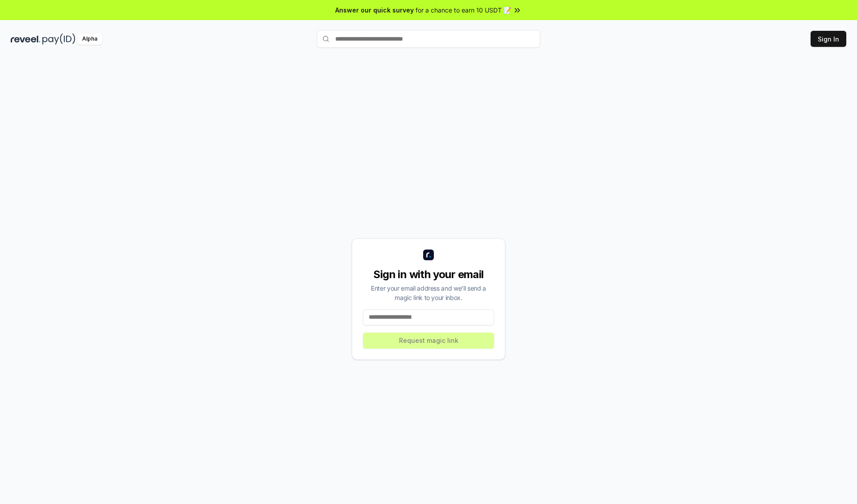  What do you see at coordinates (89, 39) in the screenshot?
I see `div: Alpha` at bounding box center [89, 39].